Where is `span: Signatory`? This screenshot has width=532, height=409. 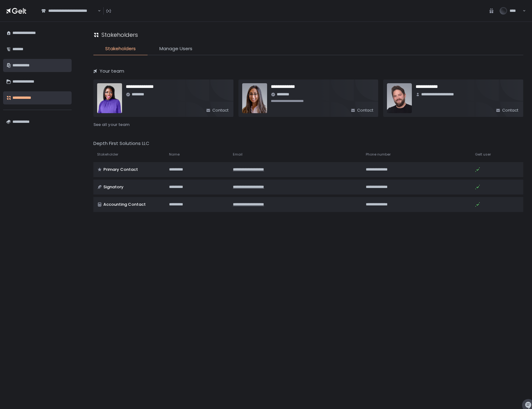 span: Signatory is located at coordinates (114, 187).